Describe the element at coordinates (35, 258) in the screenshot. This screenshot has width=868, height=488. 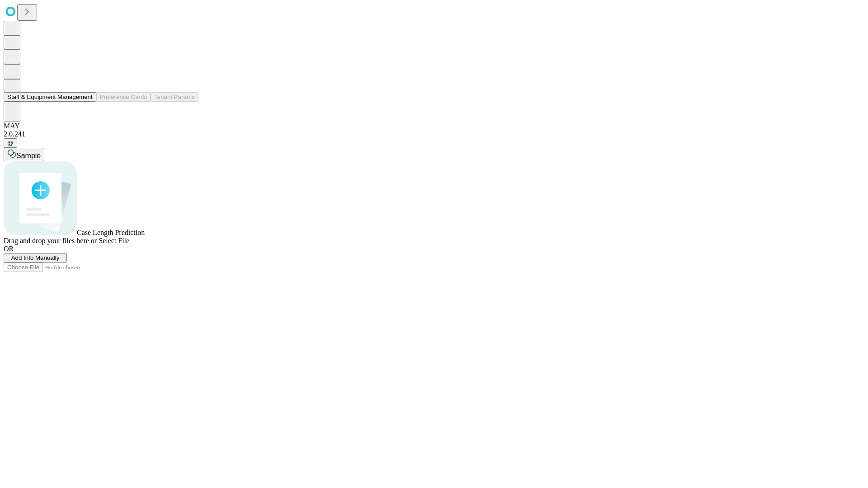
I see `span: Add Info Manually` at that location.